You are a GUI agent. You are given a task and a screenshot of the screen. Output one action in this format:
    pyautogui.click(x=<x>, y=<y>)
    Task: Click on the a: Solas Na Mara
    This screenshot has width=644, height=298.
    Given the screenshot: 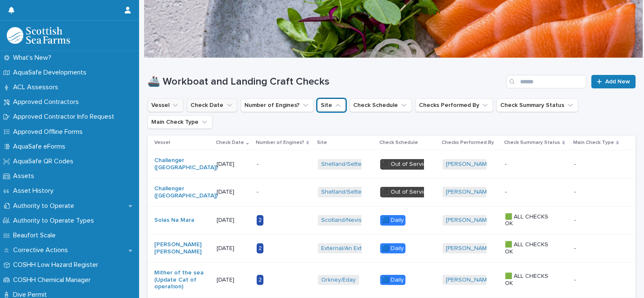 What is the action you would take?
    pyautogui.click(x=174, y=220)
    